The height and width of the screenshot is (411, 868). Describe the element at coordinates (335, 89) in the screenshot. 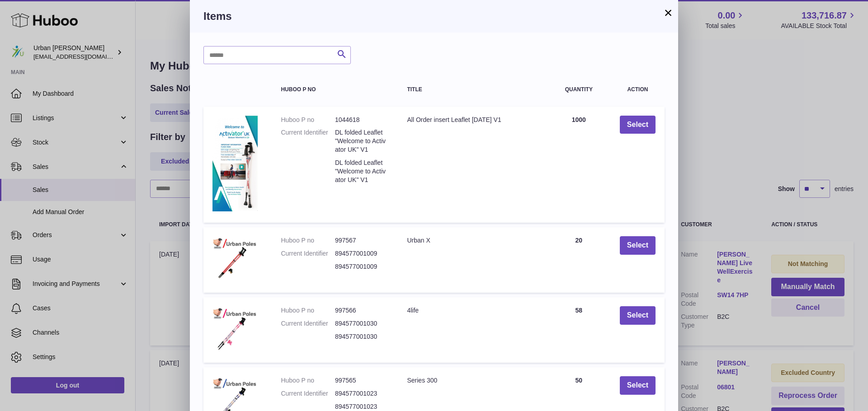

I see `th: Huboo P no` at that location.